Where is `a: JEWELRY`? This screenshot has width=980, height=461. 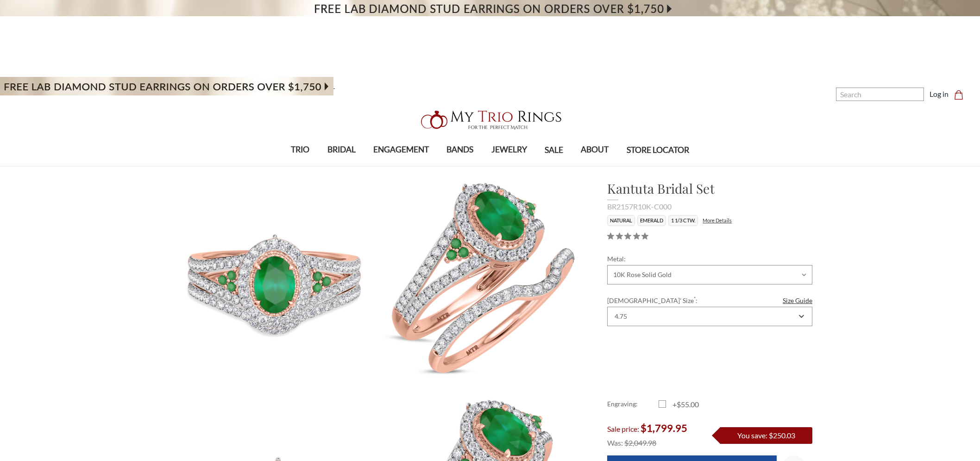 a: JEWELRY is located at coordinates (509, 149).